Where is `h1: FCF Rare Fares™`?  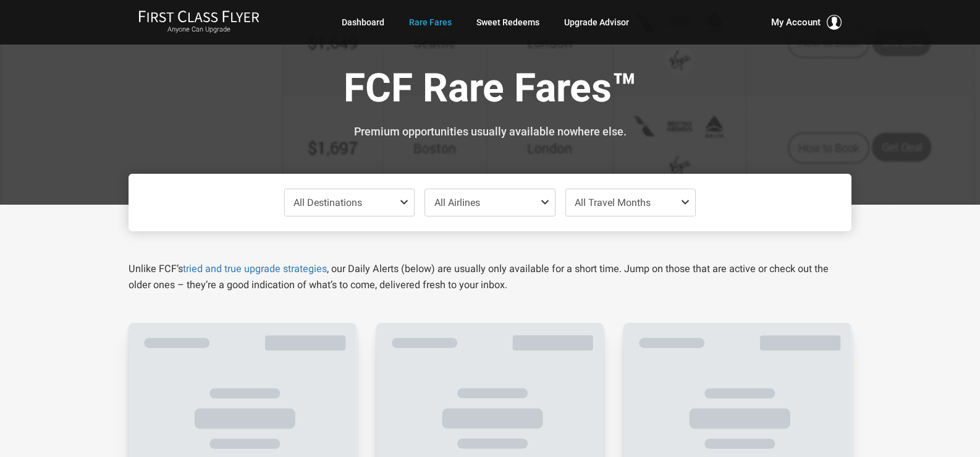 h1: FCF Rare Fares™ is located at coordinates (490, 90).